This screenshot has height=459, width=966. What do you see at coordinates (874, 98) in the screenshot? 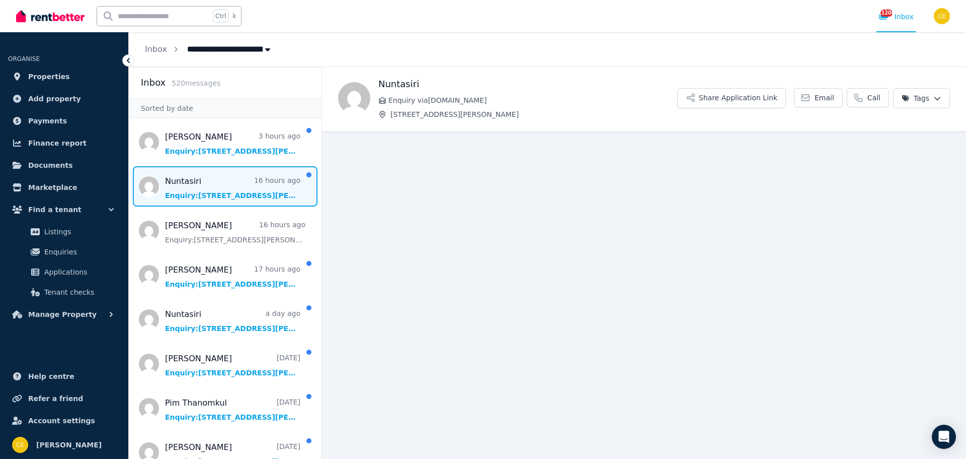
I see `span: Call` at bounding box center [874, 98].